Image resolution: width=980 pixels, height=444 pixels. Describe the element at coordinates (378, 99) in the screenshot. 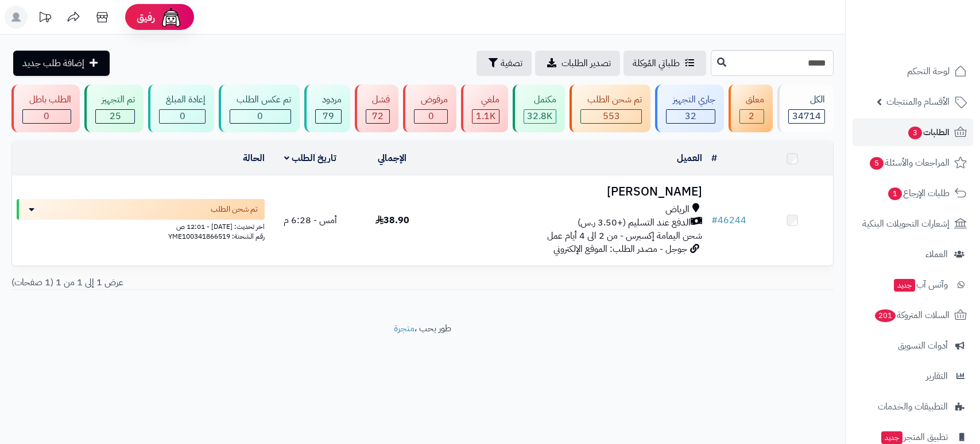

I see `div: فشل` at that location.